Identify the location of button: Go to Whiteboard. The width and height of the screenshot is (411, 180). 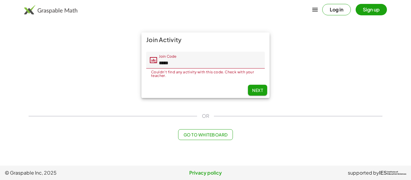
(205, 135).